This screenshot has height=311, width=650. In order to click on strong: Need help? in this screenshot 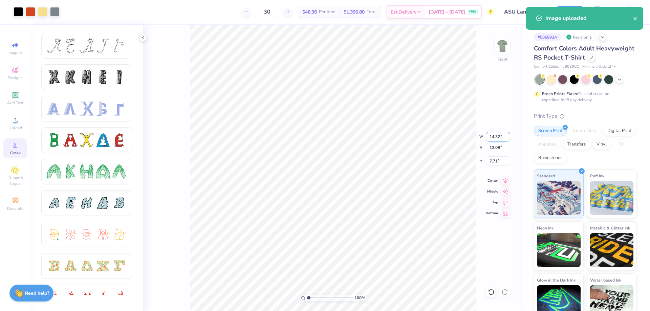, I will do `click(37, 293)`.